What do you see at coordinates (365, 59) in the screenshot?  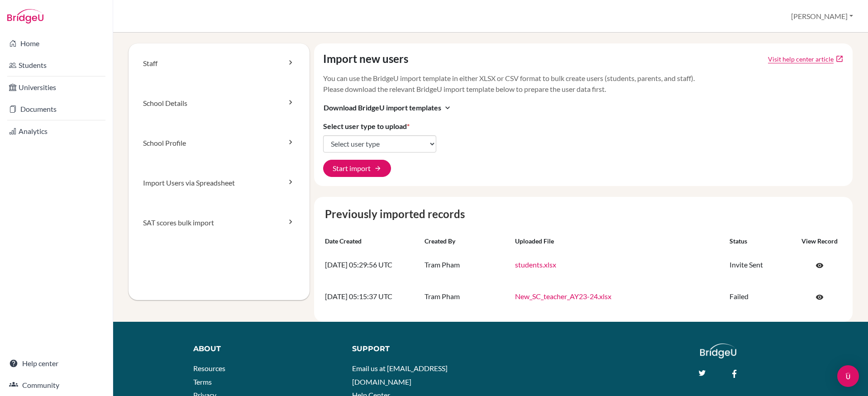 I see `h4: Import new users` at bounding box center [365, 59].